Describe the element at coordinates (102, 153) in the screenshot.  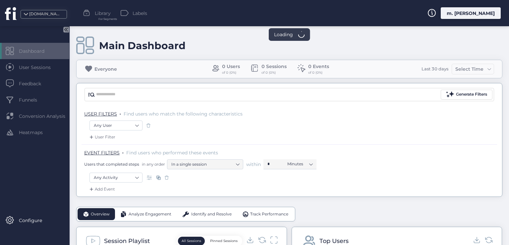
I see `span: EVENT FILTERS` at that location.